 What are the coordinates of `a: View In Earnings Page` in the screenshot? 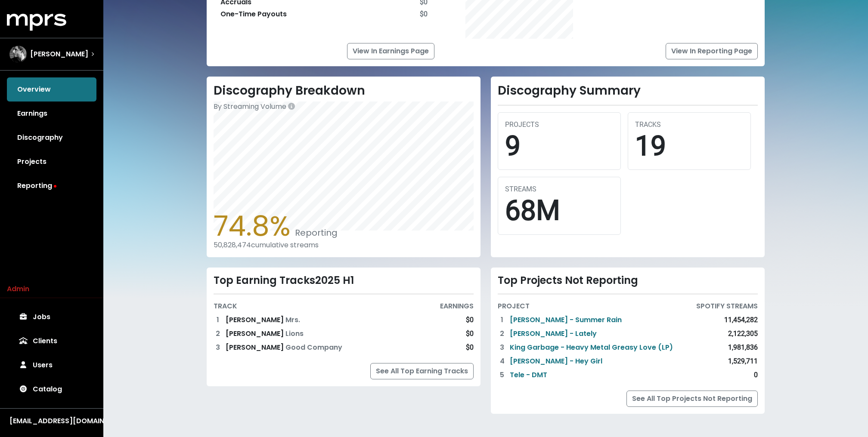 It's located at (390, 51).